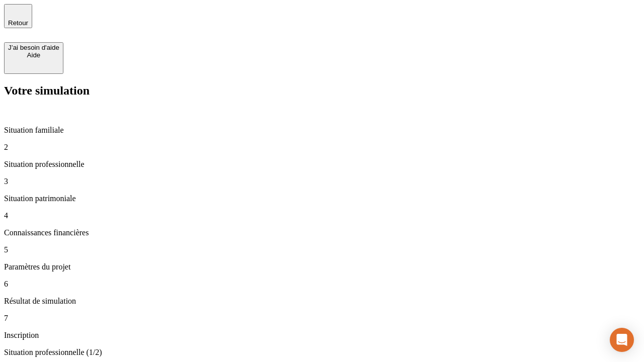 Image resolution: width=644 pixels, height=362 pixels. What do you see at coordinates (322, 318) in the screenshot?
I see `p: 7` at bounding box center [322, 318].